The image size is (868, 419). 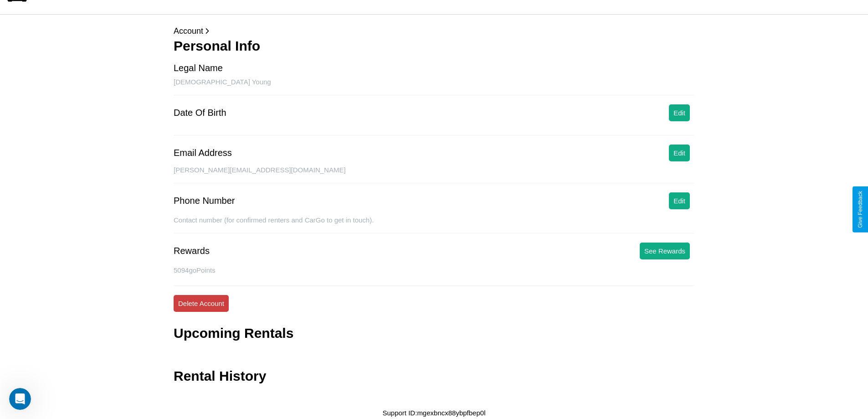 I want to click on div: Phone Number, so click(x=204, y=201).